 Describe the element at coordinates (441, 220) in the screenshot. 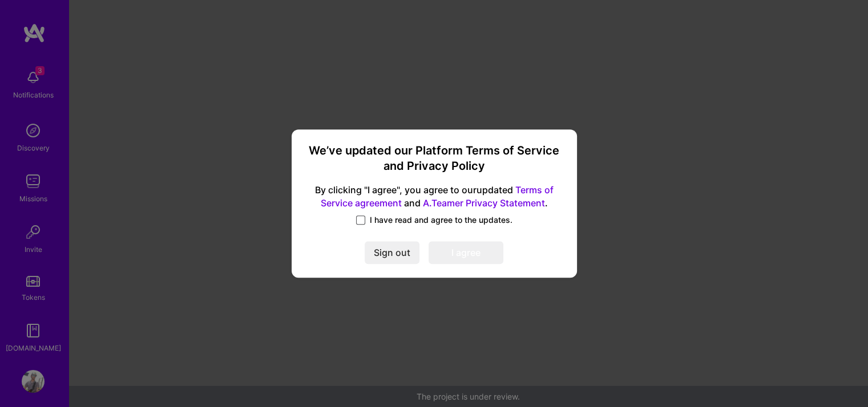

I see `span: I have read and agree to the updates.` at that location.